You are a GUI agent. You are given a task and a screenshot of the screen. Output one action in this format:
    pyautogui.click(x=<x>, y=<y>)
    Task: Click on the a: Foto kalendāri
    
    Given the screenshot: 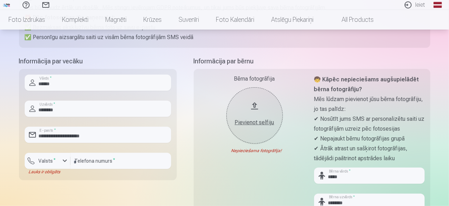 What is the action you would take?
    pyautogui.click(x=235, y=20)
    